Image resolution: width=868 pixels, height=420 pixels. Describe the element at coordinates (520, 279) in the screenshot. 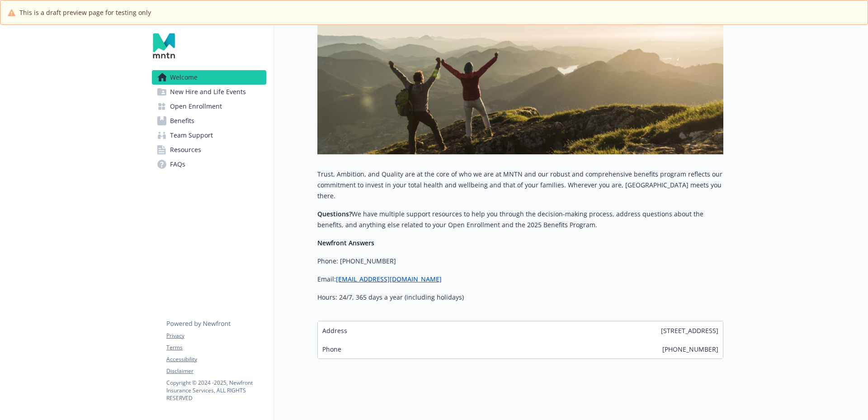

I see `p: Email:` at that location.